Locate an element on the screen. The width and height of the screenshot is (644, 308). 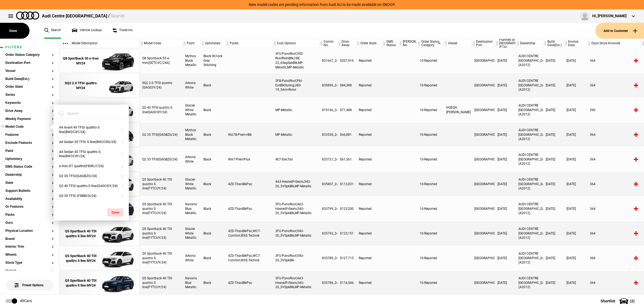
section: Support Bulletin is located at coordinates (30, 193).